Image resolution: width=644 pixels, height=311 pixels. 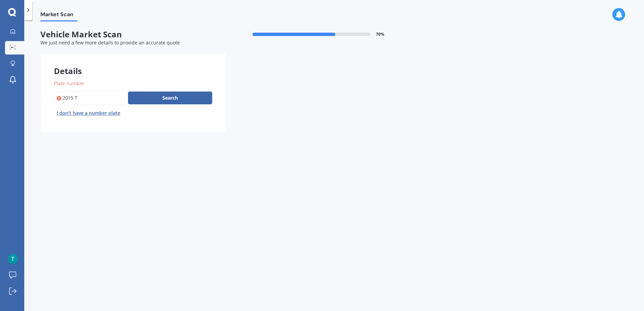 I want to click on span: Plate number, so click(x=69, y=83).